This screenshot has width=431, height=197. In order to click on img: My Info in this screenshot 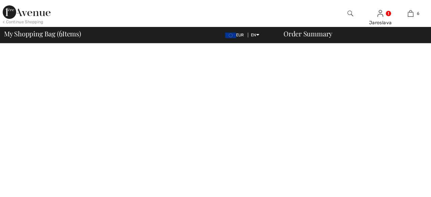, I will do `click(380, 13)`.